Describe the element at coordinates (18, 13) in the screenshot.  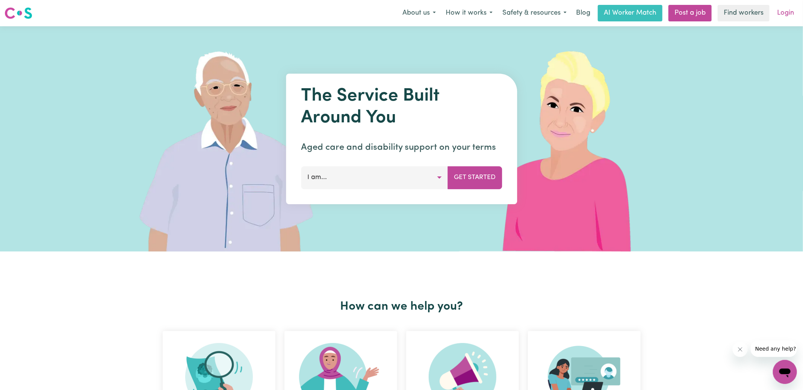
I see `img: Careseekers logo` at that location.